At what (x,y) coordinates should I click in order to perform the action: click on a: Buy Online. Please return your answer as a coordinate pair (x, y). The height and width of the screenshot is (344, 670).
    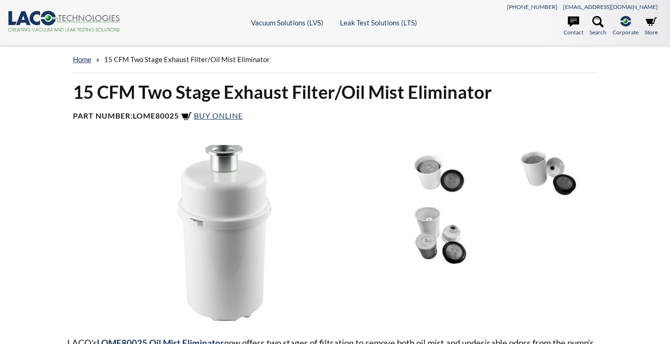
    Looking at the image, I should click on (212, 115).